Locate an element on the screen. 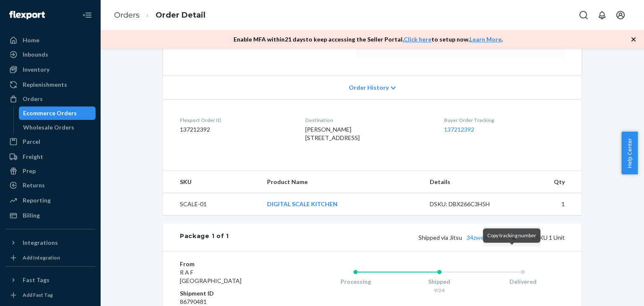 The width and height of the screenshot is (644, 306). dt: From is located at coordinates (230, 264).